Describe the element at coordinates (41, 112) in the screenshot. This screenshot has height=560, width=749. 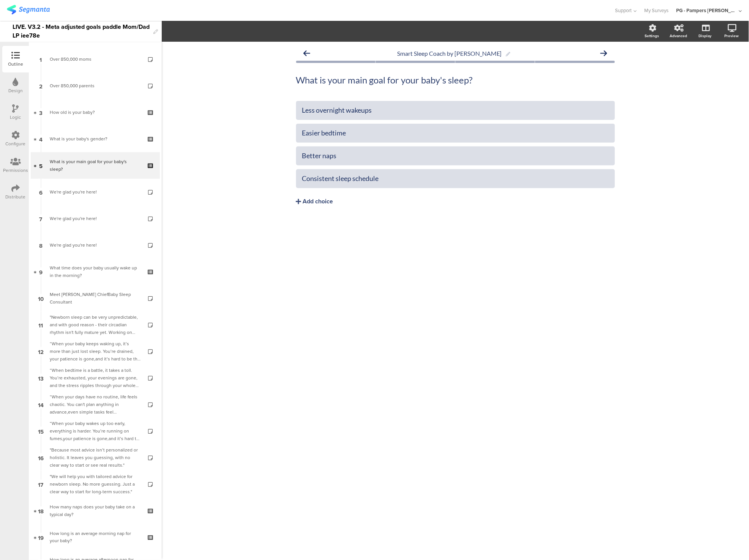
I see `span: 3` at that location.